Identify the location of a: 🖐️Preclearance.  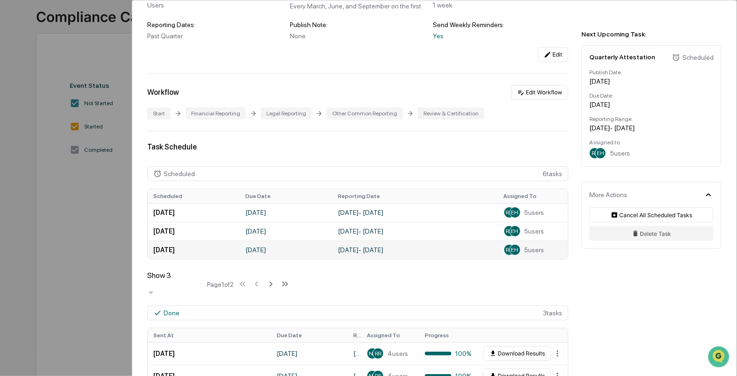
(35, 122).